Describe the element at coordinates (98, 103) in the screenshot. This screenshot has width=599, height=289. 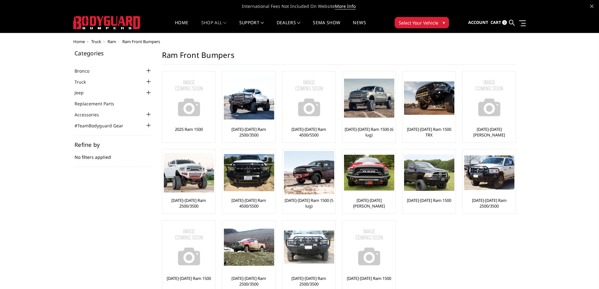
I see `a: Replacement Parts` at that location.